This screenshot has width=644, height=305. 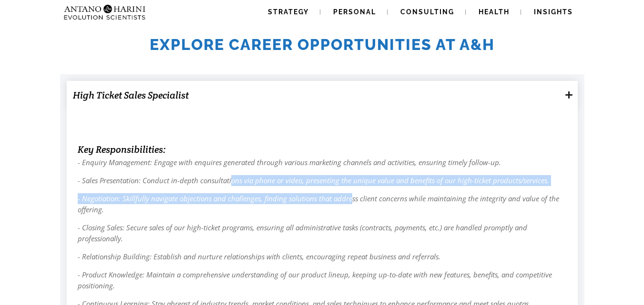 What do you see at coordinates (494, 12) in the screenshot?
I see `span: Health` at bounding box center [494, 12].